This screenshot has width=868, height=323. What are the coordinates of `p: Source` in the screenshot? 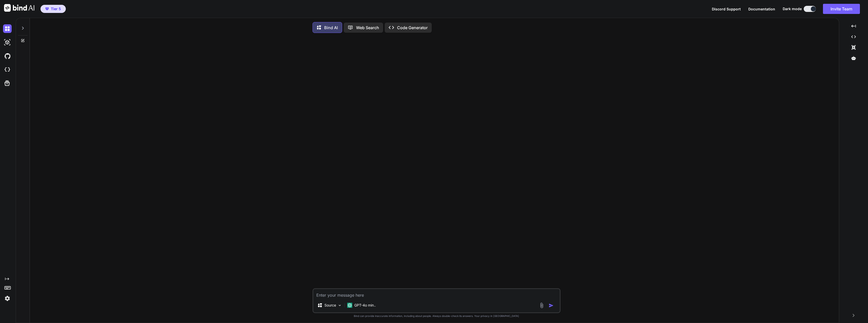 It's located at (330, 305).